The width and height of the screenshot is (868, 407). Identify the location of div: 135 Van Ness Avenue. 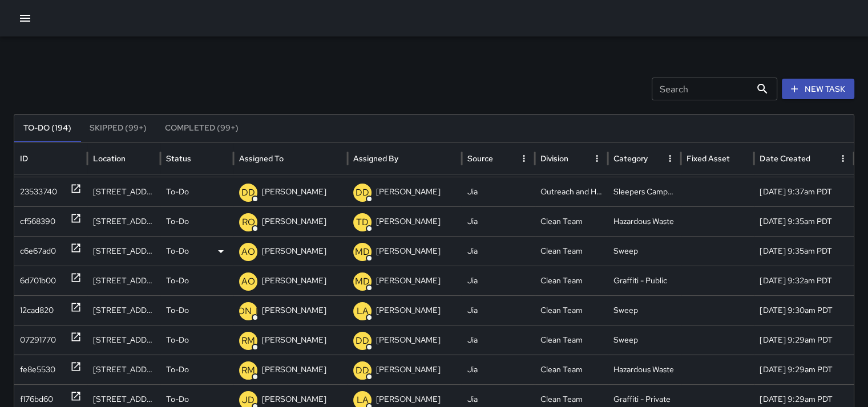
(124, 280).